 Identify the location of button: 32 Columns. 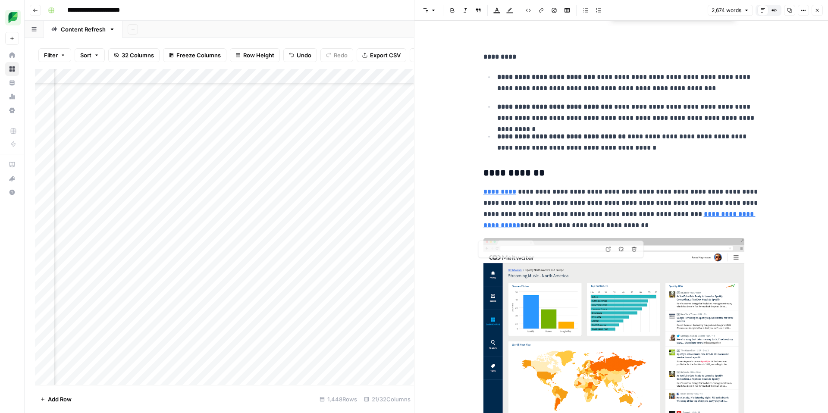
(134, 55).